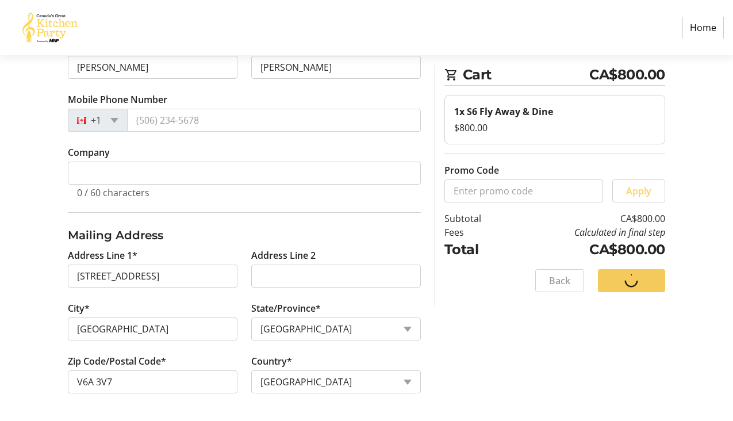 The height and width of the screenshot is (421, 733). Describe the element at coordinates (152, 276) in the screenshot. I see `input: Address` at that location.